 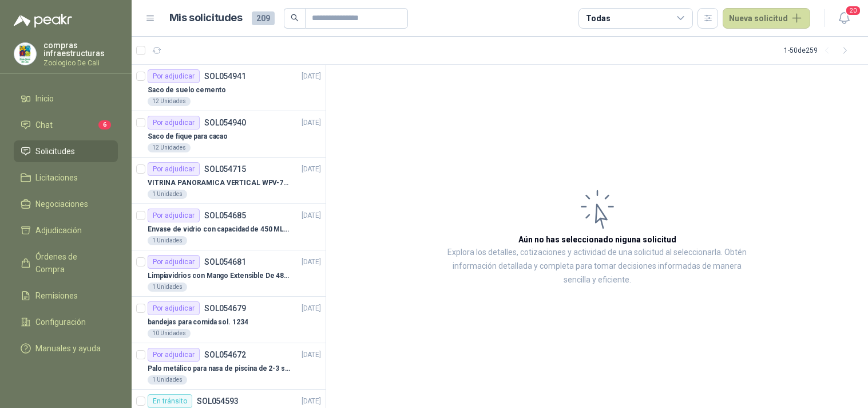 What do you see at coordinates (25, 54) in the screenshot?
I see `img: Company Logo` at bounding box center [25, 54].